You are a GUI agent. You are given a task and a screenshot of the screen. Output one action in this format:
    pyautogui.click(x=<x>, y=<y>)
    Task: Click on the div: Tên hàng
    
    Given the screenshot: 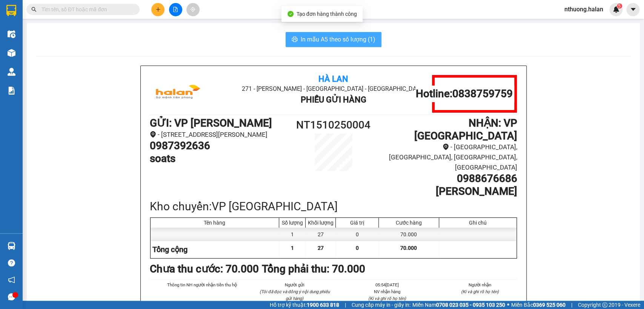 What is the action you would take?
    pyautogui.click(x=215, y=223)
    